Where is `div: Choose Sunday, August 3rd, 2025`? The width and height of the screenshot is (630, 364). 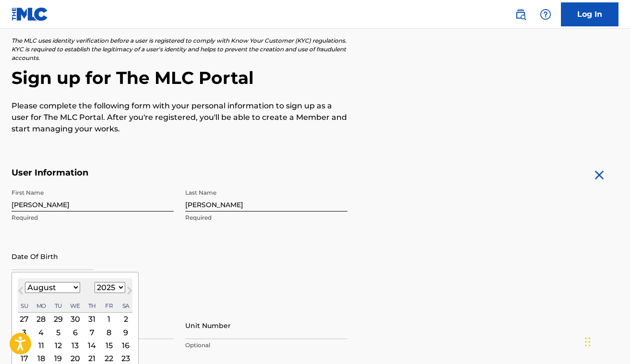 div: Choose Sunday, August 3rd, 2025 is located at coordinates (25, 333).